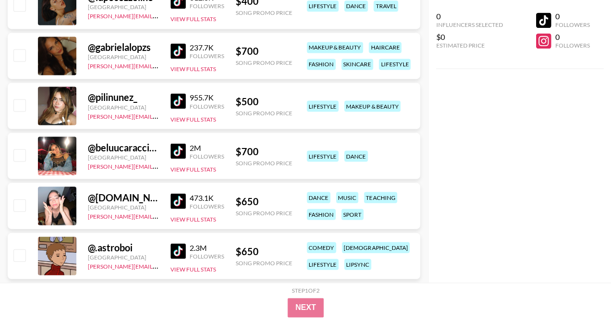 This screenshot has width=611, height=321. Describe the element at coordinates (207, 48) in the screenshot. I see `div: 237.7K` at that location.